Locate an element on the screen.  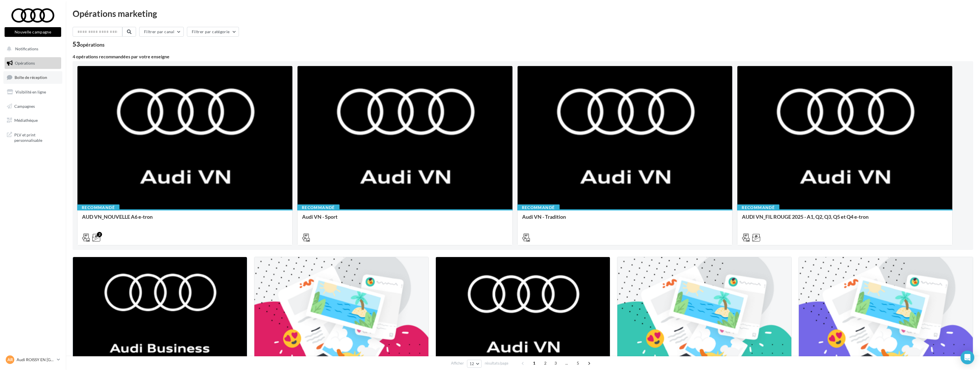
div: Audi VN - Sport is located at coordinates (405, 220).